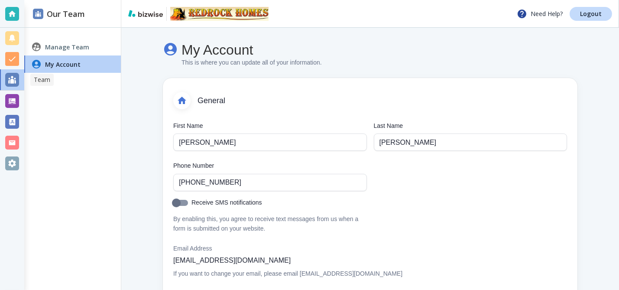 The image size is (619, 290). Describe the element at coordinates (591, 14) in the screenshot. I see `a: Logout` at that location.